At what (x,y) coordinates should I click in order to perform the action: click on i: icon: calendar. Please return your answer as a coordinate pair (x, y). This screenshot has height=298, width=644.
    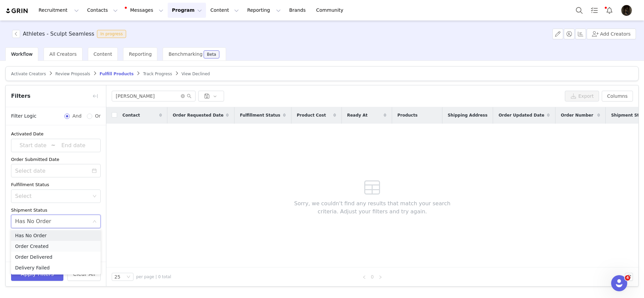
    Looking at the image, I should click on (94, 171).